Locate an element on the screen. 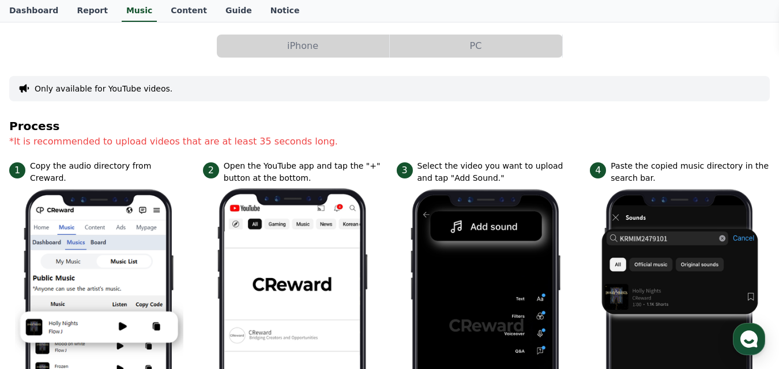 Image resolution: width=779 pixels, height=369 pixels. a: Home is located at coordinates (40, 288).